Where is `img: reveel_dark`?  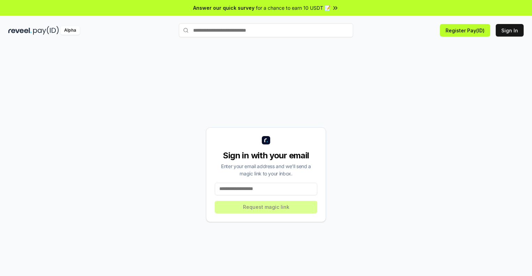
img: reveel_dark is located at coordinates (20, 30).